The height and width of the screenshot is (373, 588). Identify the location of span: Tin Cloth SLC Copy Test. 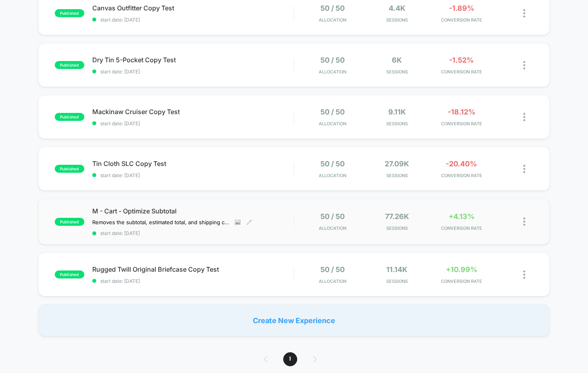
(193, 164).